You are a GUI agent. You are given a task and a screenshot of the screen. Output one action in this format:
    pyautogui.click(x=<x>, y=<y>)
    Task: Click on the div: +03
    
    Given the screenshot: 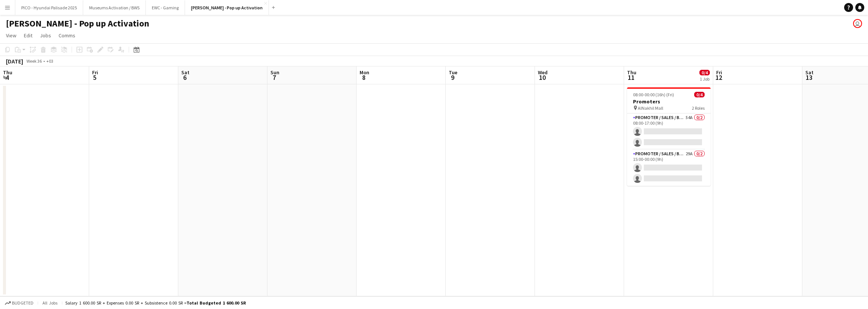 What is the action you would take?
    pyautogui.click(x=50, y=61)
    